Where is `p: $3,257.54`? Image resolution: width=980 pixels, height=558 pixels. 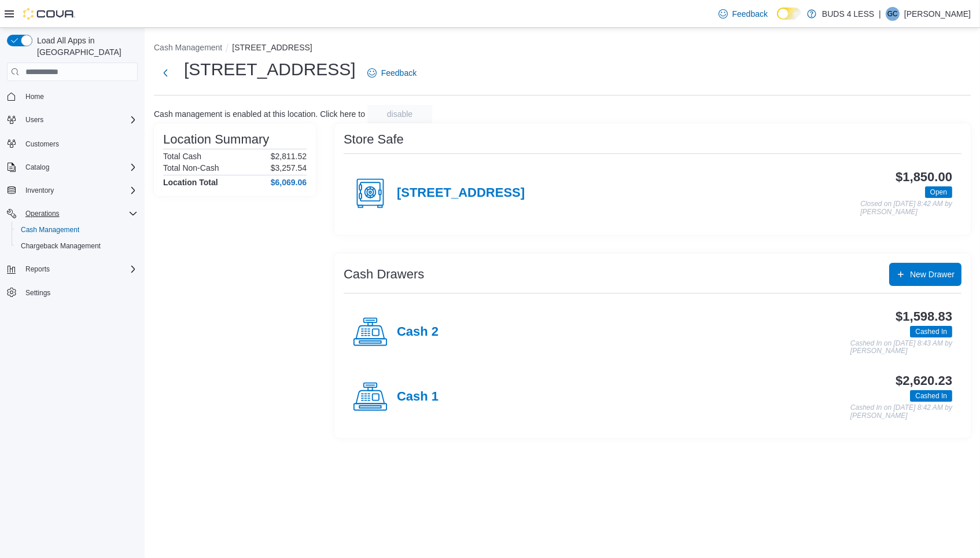
p: $3,257.54 is located at coordinates (289, 168).